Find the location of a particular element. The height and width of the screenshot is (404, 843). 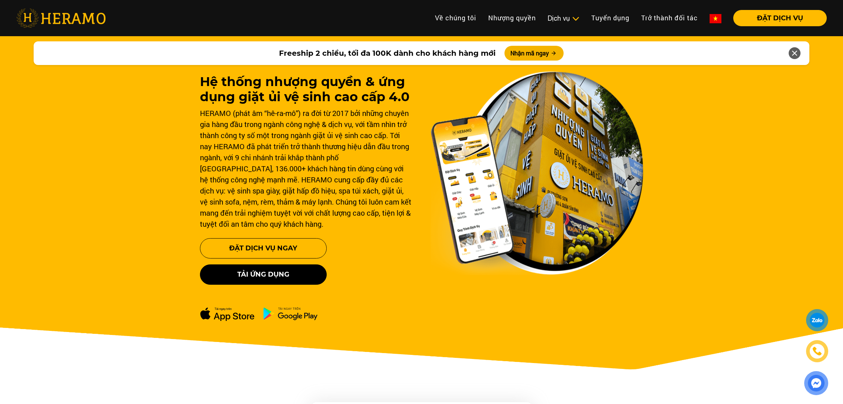

a: Trở thành đối tác is located at coordinates (669, 18).